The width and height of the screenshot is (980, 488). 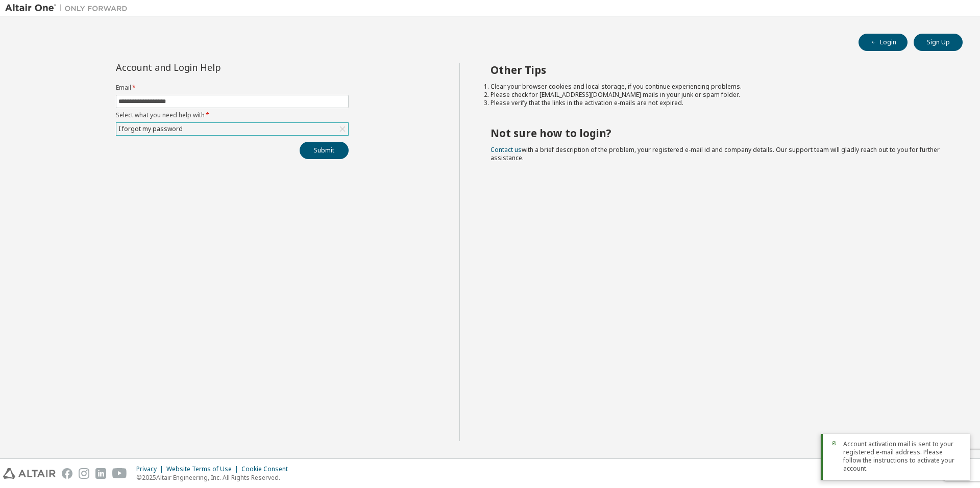 What do you see at coordinates (505, 149) in the screenshot?
I see `a: Contact us` at bounding box center [505, 149].